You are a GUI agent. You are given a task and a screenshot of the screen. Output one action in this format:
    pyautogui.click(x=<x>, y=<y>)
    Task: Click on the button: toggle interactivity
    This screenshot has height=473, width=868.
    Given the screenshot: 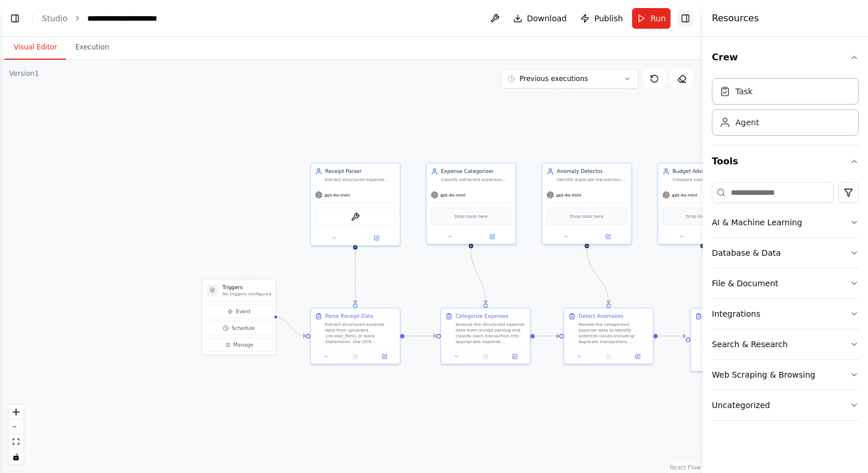 What is the action you would take?
    pyautogui.click(x=16, y=457)
    